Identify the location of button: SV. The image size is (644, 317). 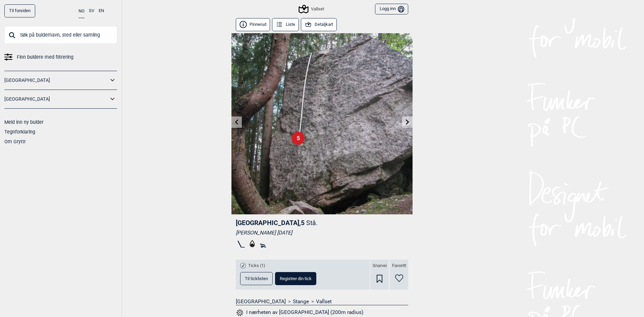
(92, 11).